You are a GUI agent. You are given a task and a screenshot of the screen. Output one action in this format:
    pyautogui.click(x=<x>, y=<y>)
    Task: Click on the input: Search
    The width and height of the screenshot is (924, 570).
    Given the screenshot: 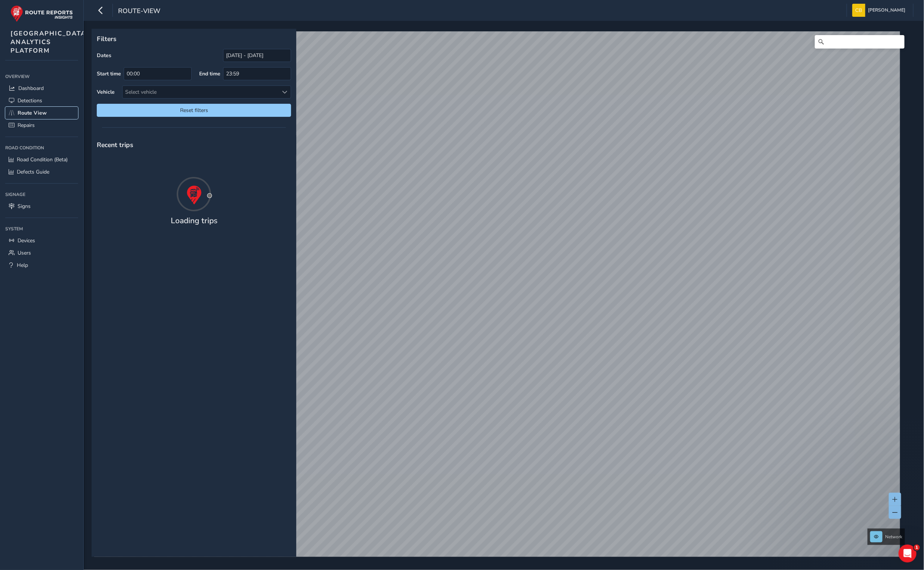 What is the action you would take?
    pyautogui.click(x=860, y=42)
    